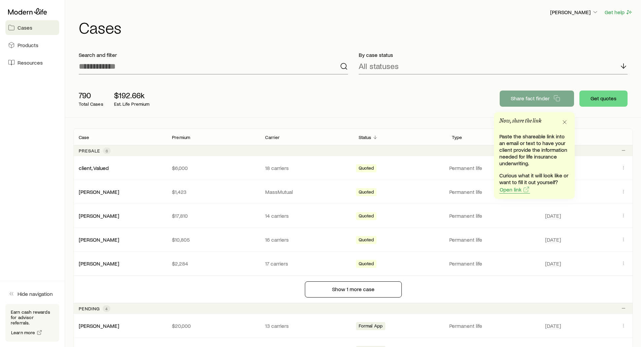  Describe the element at coordinates (521, 123) in the screenshot. I see `p: Now, share the link` at that location.